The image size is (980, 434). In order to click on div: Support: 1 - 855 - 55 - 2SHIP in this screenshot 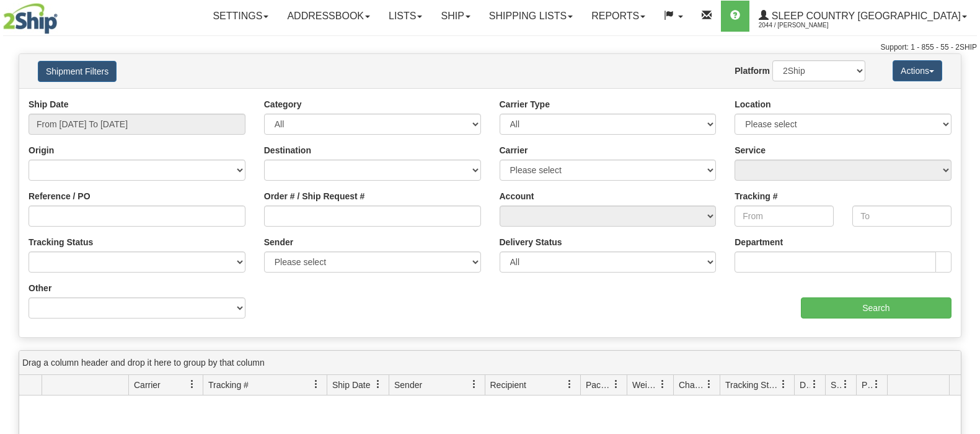, I will do `click(490, 47)`.